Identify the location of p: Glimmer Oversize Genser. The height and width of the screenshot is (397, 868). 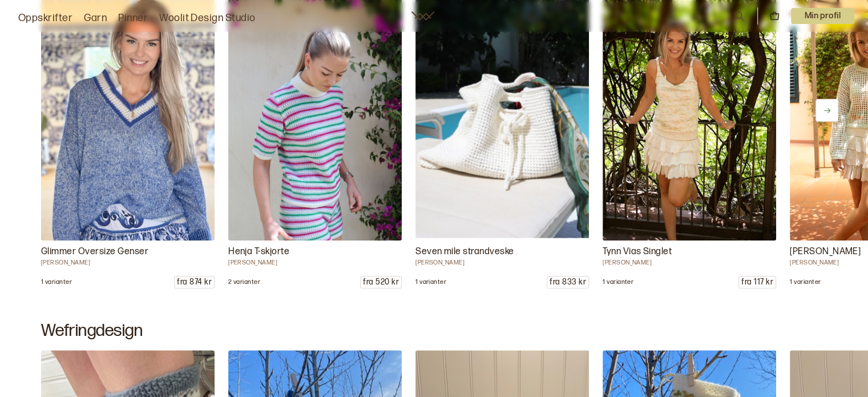
(128, 252).